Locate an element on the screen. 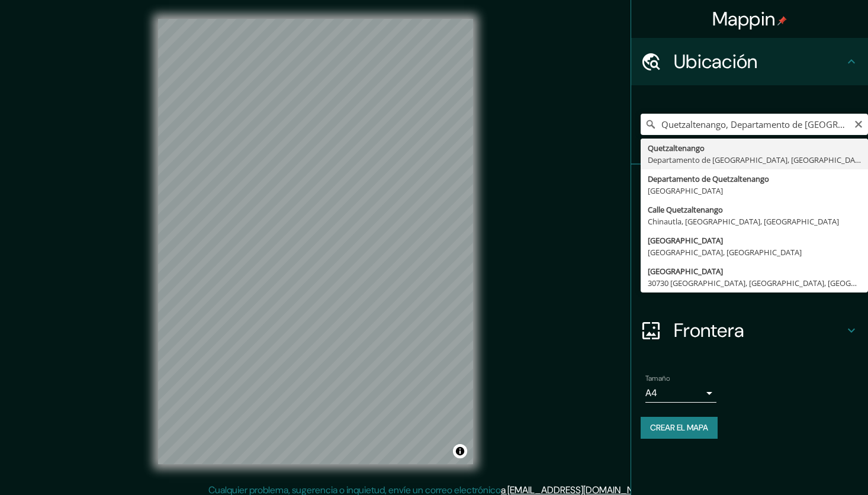 This screenshot has width=868, height=495. font: Crear el mapa is located at coordinates (679, 427).